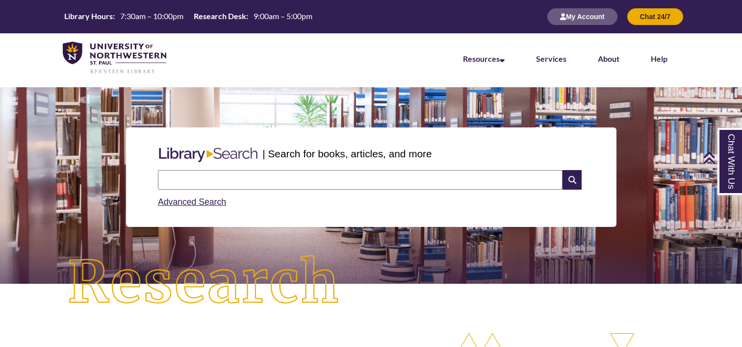 Image resolution: width=742 pixels, height=347 pixels. I want to click on table: Hours Today, so click(188, 16).